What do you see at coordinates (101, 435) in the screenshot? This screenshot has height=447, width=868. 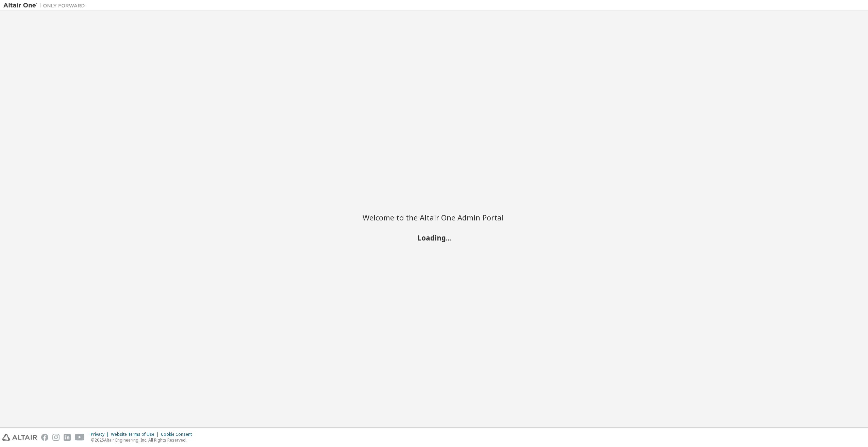 I see `div: Privacy` at bounding box center [101, 435].